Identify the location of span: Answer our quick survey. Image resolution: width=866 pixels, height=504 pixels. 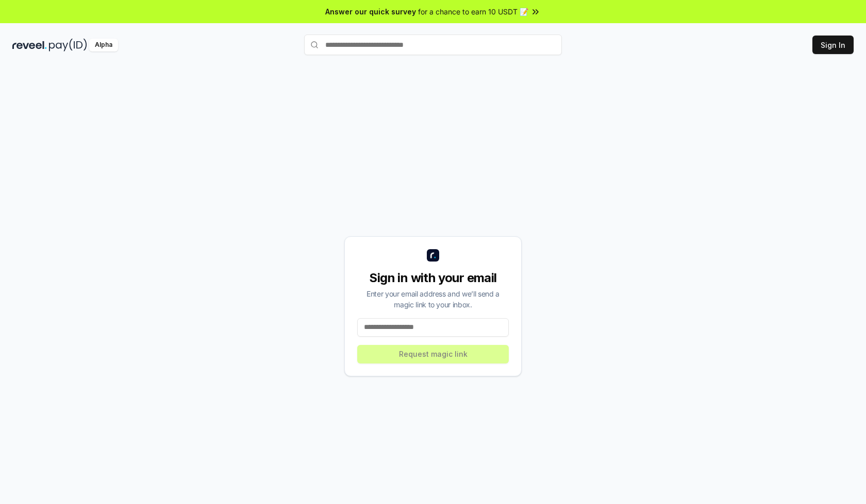
(371, 11).